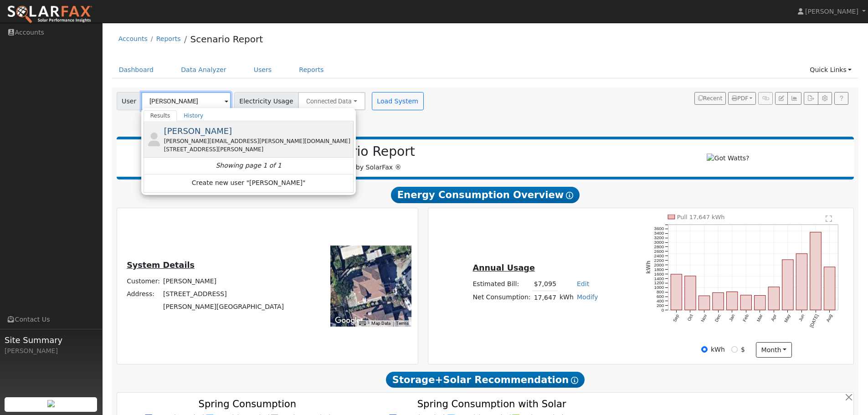 This screenshot has width=868, height=415. Describe the element at coordinates (801, 318) in the screenshot. I see `text: Jun` at that location.